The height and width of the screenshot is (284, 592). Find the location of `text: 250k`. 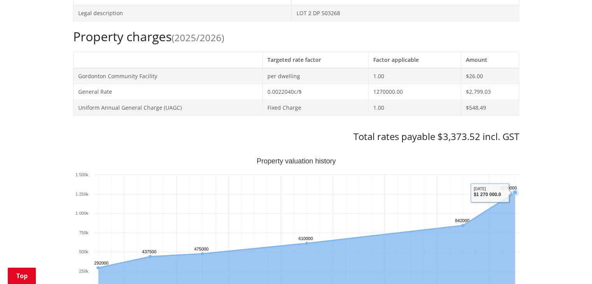

text: 250k is located at coordinates (84, 271).